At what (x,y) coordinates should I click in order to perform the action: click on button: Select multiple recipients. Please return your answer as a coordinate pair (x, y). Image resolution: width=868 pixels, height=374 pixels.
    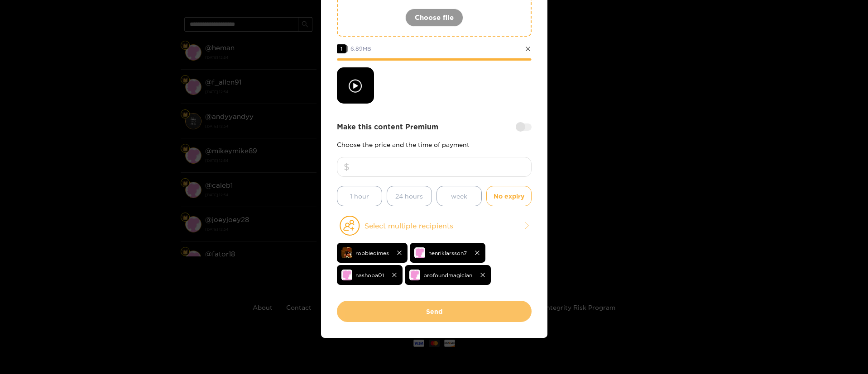
    Looking at the image, I should click on (434, 226).